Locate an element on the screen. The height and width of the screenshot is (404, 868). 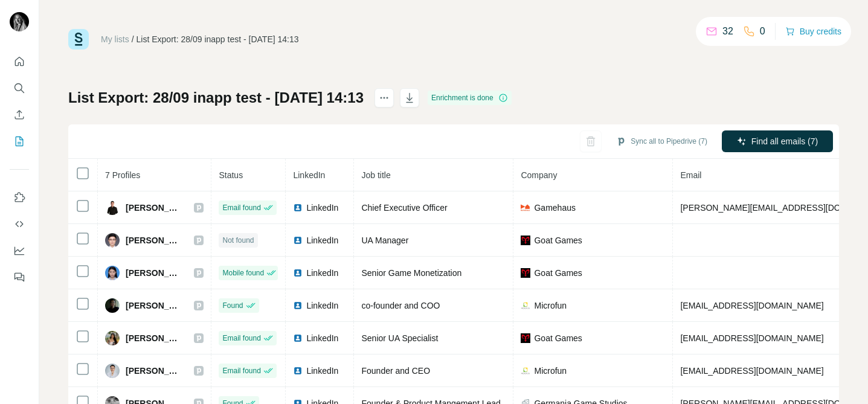
span: Find all emails (7) is located at coordinates (785, 142).